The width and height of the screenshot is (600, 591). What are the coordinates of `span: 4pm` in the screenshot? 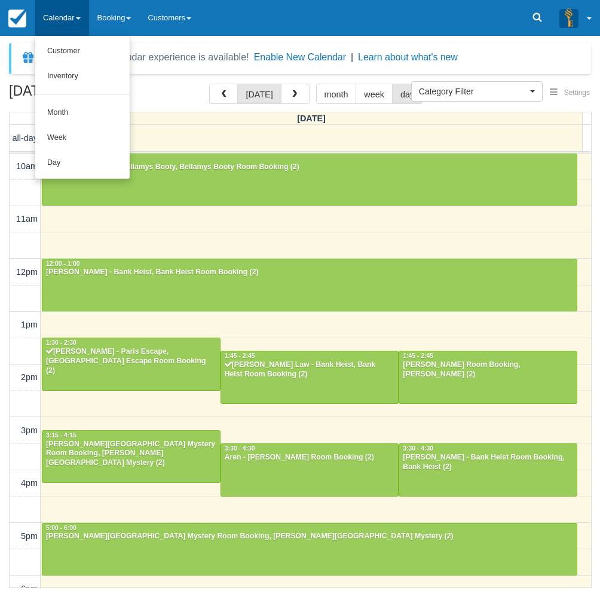 It's located at (29, 483).